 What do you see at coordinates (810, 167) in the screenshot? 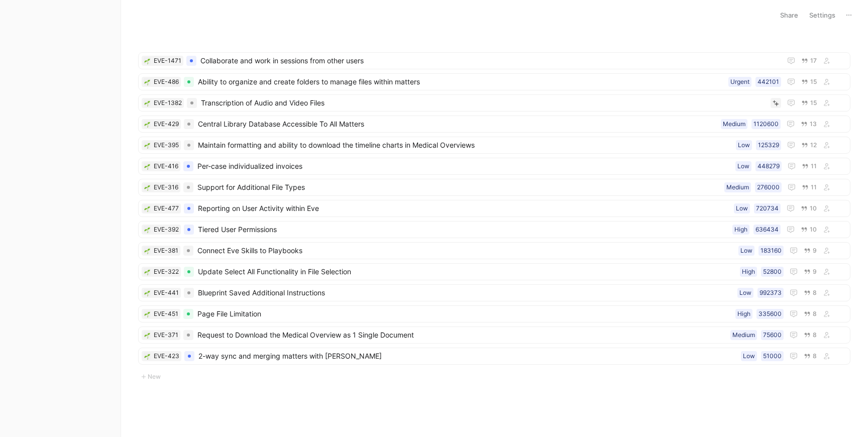
I see `button: 11` at bounding box center [810, 167].